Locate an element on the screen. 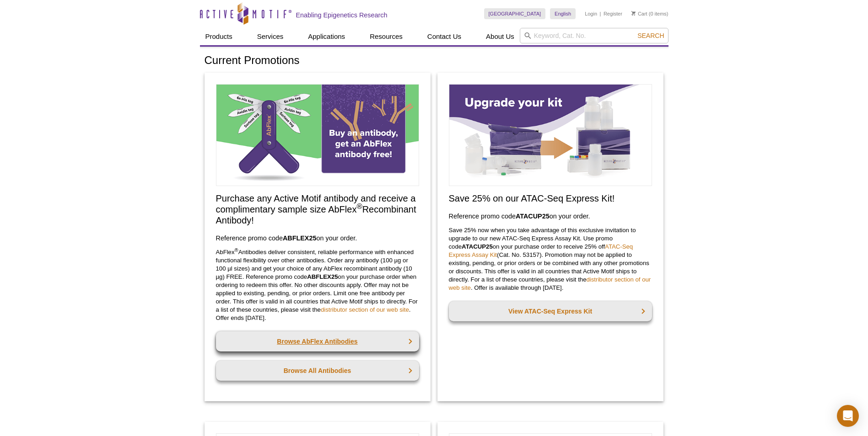  a: Contact Us is located at coordinates (444, 37).